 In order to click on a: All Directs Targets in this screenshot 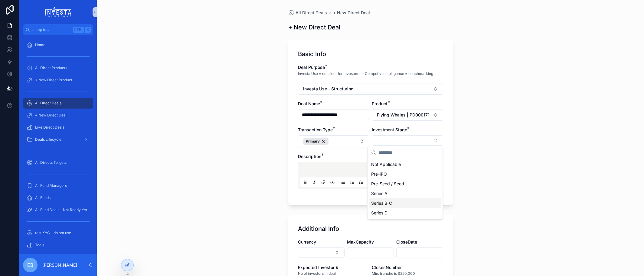, I will do `click(58, 162)`.